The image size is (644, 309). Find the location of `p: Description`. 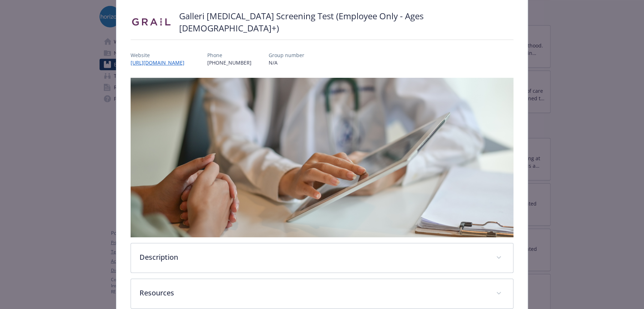

p: Description is located at coordinates (313, 257).